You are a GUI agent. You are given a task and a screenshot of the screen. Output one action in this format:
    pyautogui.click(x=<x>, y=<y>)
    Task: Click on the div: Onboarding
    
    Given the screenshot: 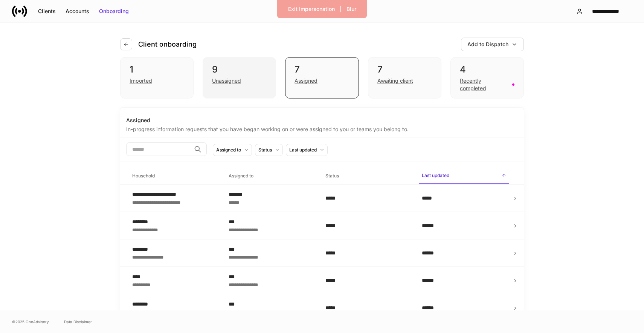 What is the action you would take?
    pyautogui.click(x=114, y=11)
    